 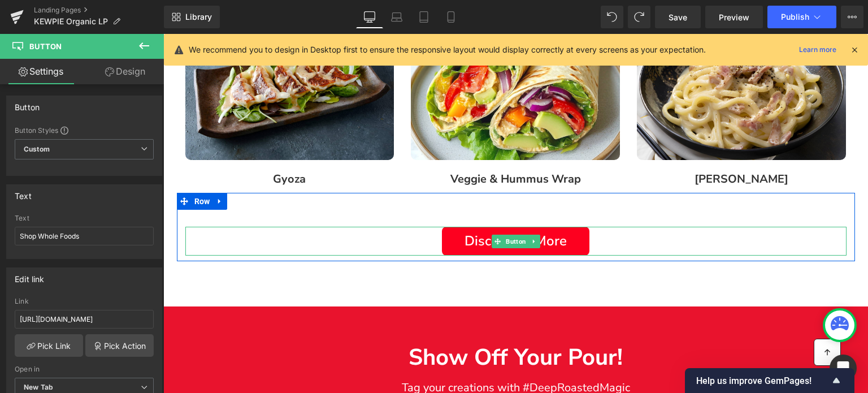 I want to click on p: We recommend you to design in Desktop first to ensure the responsive layout would display correct..., so click(x=447, y=49).